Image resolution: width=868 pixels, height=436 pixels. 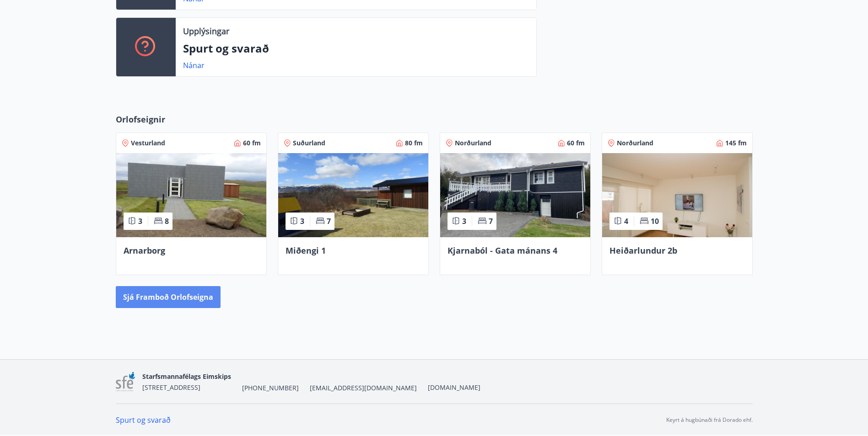 What do you see at coordinates (305, 250) in the screenshot?
I see `span: Miðengi 1` at bounding box center [305, 250].